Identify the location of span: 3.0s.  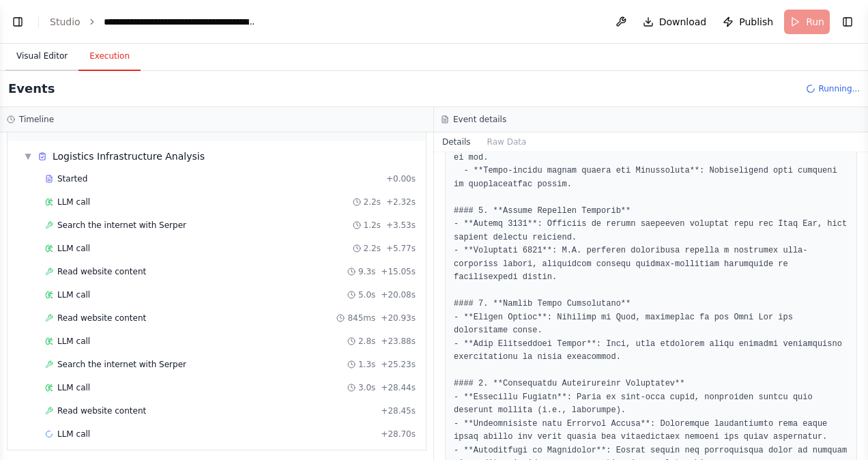
(367, 388).